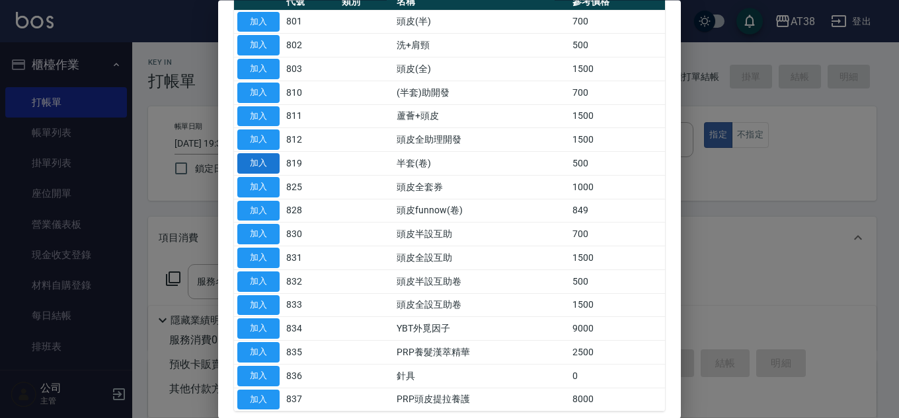 The width and height of the screenshot is (899, 418). I want to click on td: 0, so click(616, 377).